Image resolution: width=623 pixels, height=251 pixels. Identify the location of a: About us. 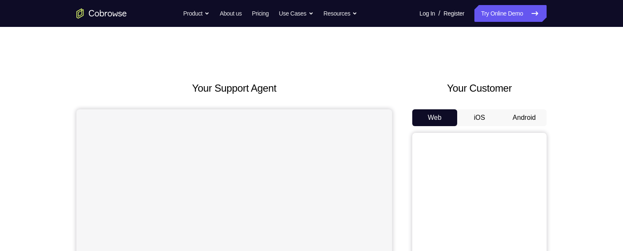
(230, 13).